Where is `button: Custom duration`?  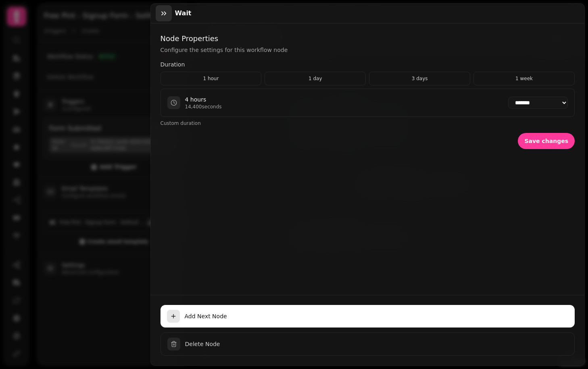 button: Custom duration is located at coordinates (181, 123).